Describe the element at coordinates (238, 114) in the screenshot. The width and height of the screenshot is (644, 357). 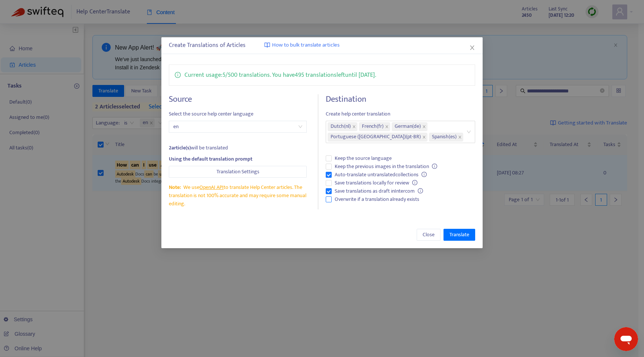
I see `span: Select the source help center language` at that location.